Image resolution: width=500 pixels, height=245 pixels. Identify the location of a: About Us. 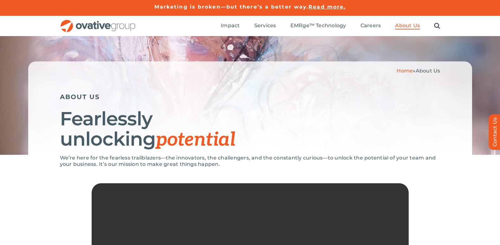
(407, 26).